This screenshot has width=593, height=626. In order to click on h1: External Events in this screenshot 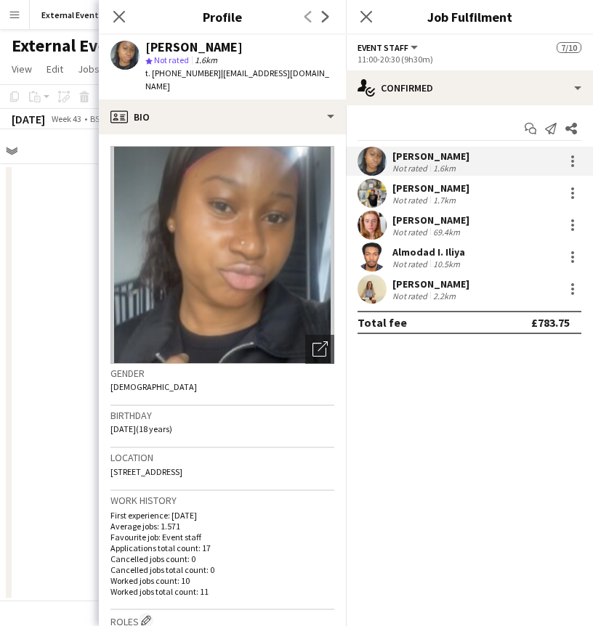, I will do `click(72, 46)`.